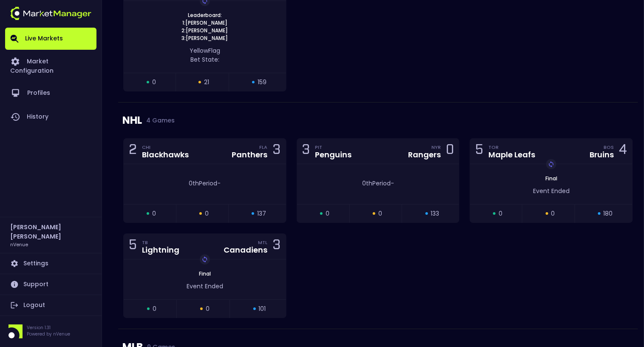  Describe the element at coordinates (250, 155) in the screenshot. I see `div: Panthers` at that location.